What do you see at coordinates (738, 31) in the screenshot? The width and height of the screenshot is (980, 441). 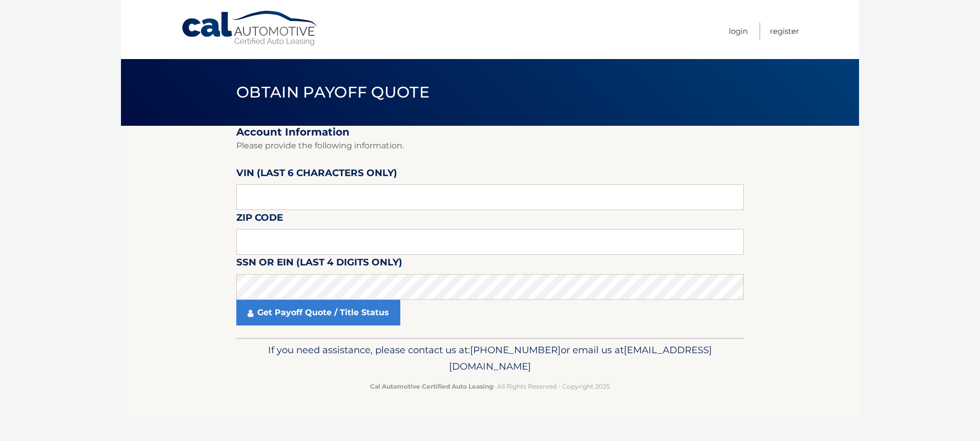 I see `a: Login` at bounding box center [738, 31].